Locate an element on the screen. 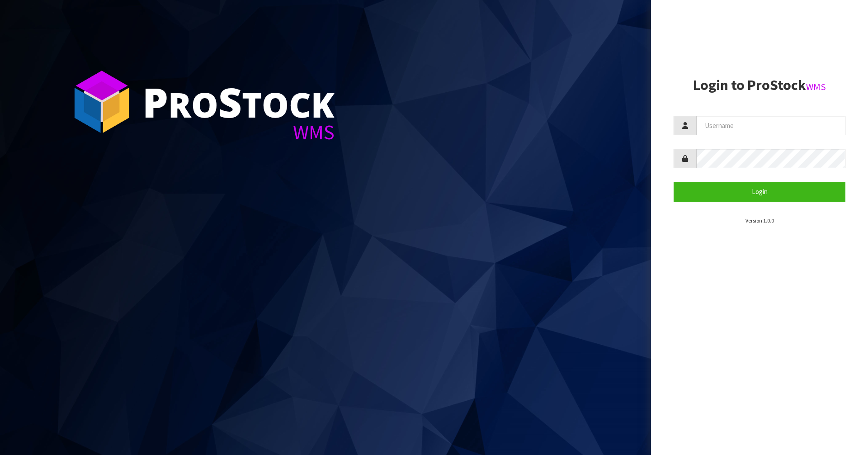  button: Login is located at coordinates (759, 191).